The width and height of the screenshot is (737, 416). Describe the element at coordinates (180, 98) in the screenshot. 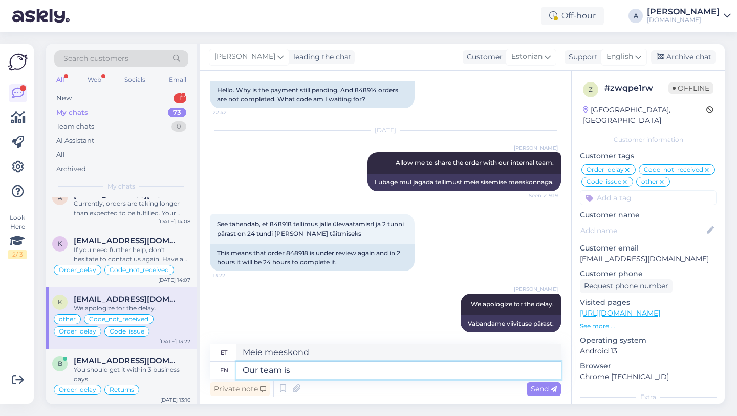

I see `div: 1` at that location.